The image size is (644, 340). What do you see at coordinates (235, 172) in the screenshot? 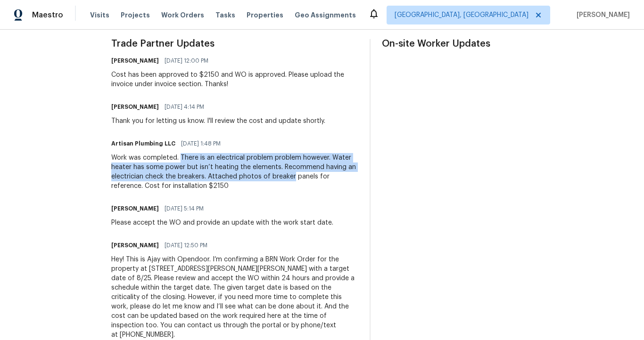
I see `div: Work was completed. There is an electrical problem problem however. Water heater has some power b...` at bounding box center [235, 172].